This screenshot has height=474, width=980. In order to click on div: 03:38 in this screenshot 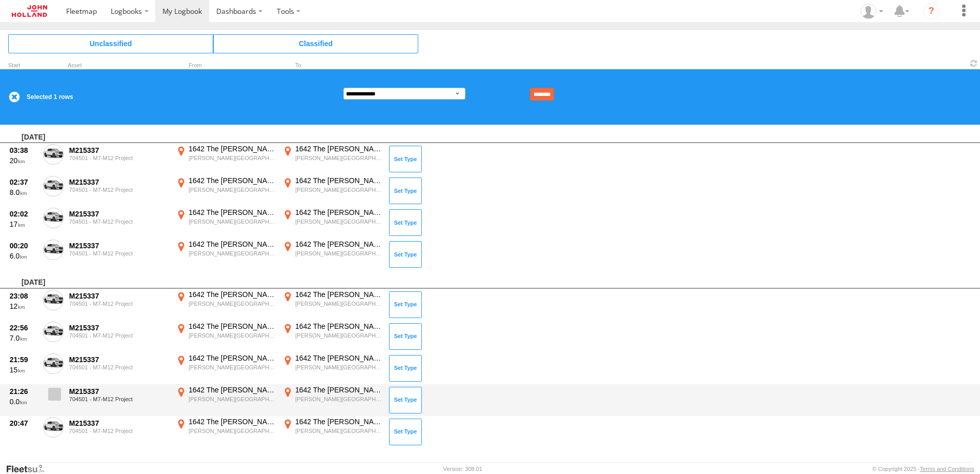, I will do `click(24, 151)`.